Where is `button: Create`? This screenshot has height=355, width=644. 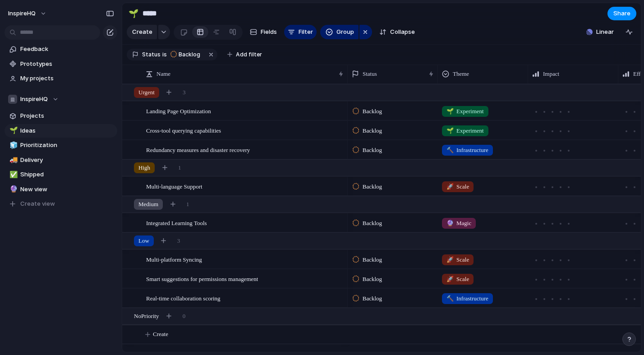
button: Create is located at coordinates (141, 32).